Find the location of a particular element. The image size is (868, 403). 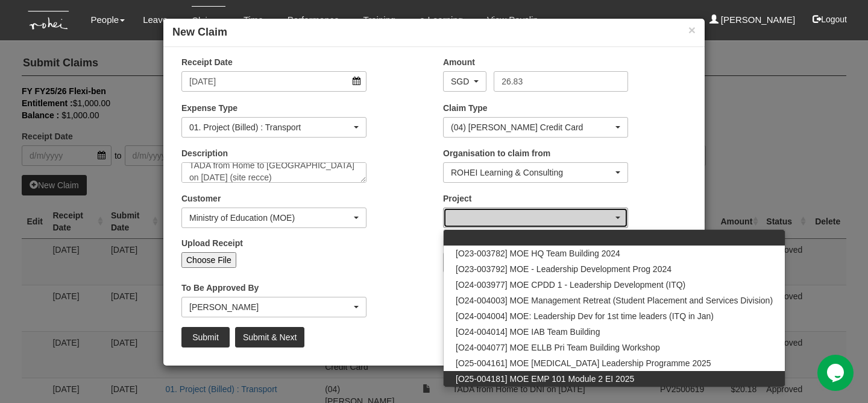

label: Customer is located at coordinates (201, 199).